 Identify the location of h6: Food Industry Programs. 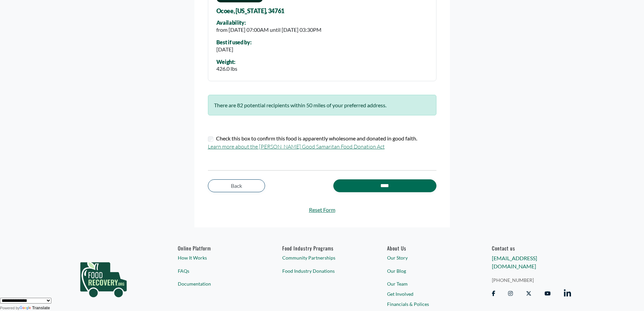
(322, 248).